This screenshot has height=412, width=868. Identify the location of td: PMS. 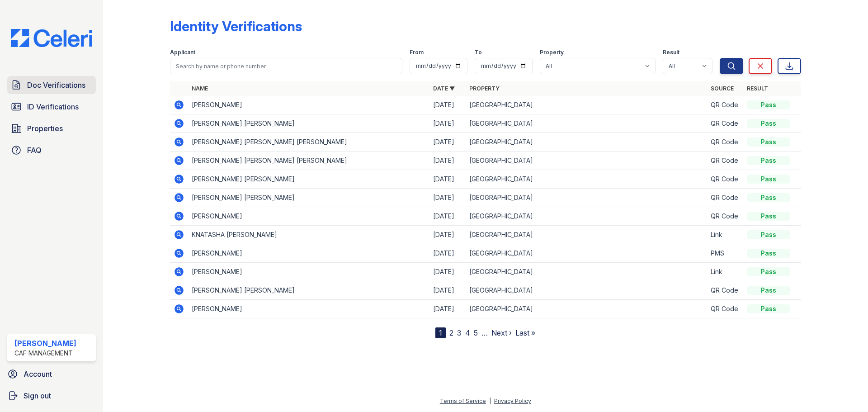
(725, 253).